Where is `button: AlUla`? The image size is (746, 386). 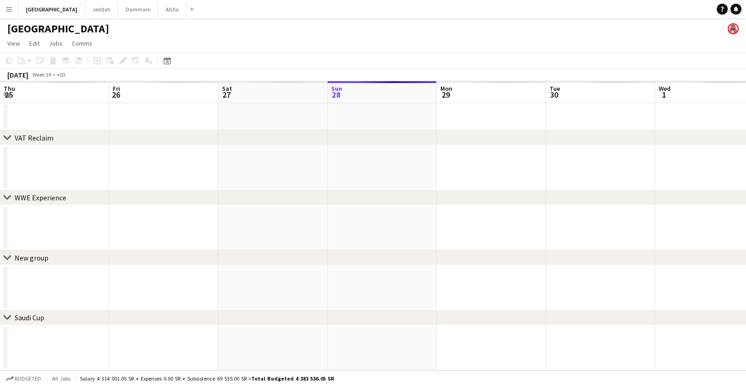 button: AlUla is located at coordinates (172, 9).